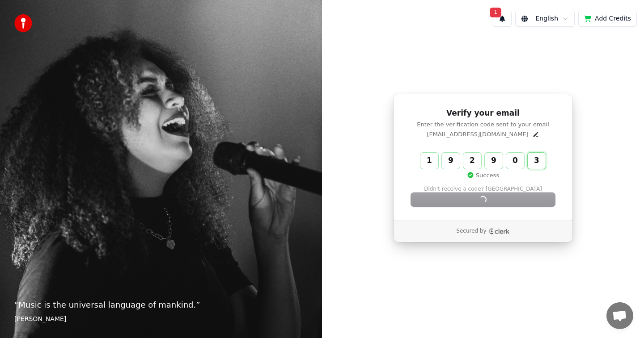  What do you see at coordinates (607, 19) in the screenshot?
I see `button: Add Credits` at bounding box center [607, 19].